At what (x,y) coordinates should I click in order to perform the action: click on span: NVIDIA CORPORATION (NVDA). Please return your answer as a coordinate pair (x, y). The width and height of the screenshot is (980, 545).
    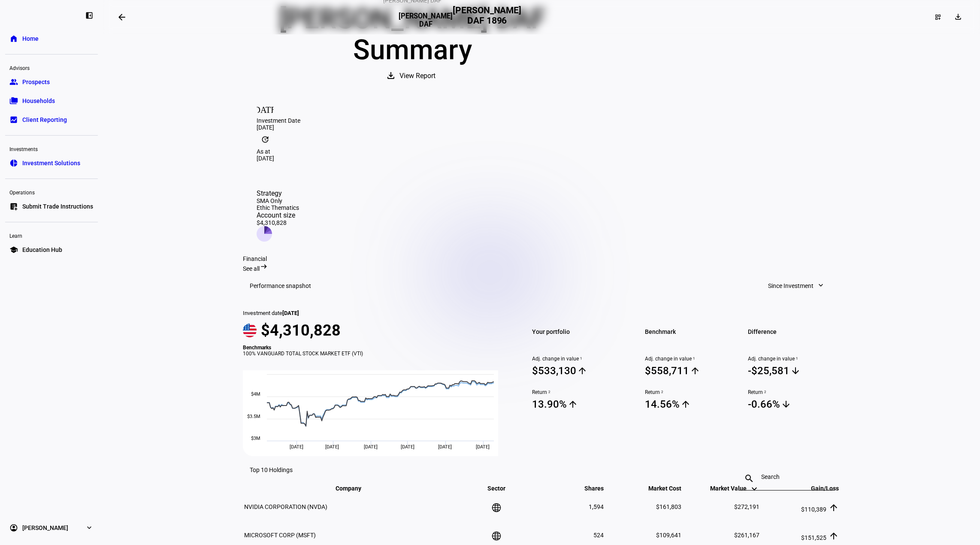
    Looking at the image, I should click on (286, 507).